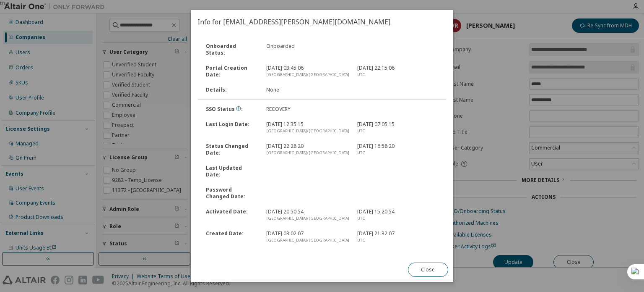 This screenshot has height=292, width=644. What do you see at coordinates (232, 150) in the screenshot?
I see `div: Status Changed Date :` at bounding box center [232, 150].